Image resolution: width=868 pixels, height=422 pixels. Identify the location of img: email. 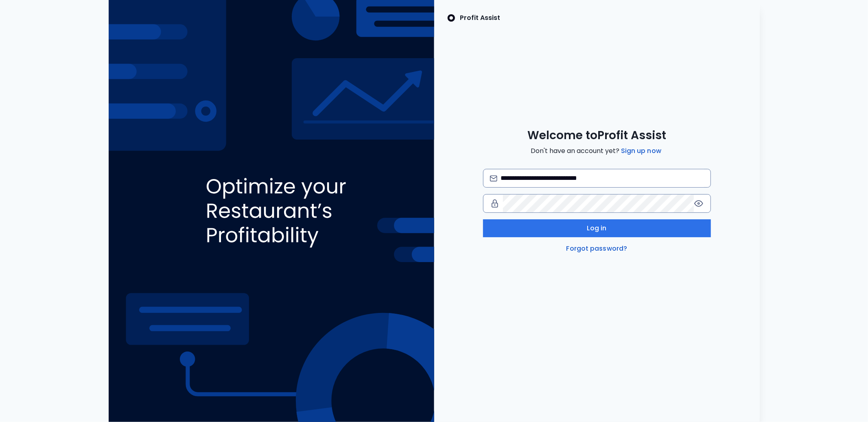
(494, 179).